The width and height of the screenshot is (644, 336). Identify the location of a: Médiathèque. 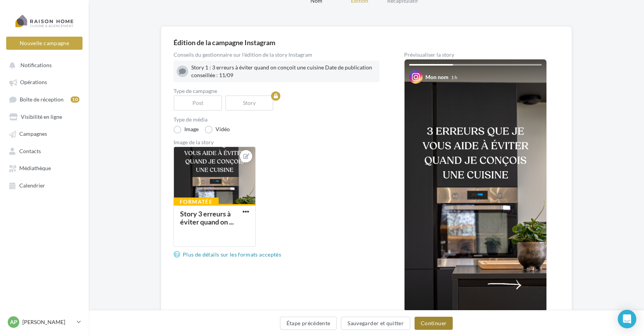
(44, 168).